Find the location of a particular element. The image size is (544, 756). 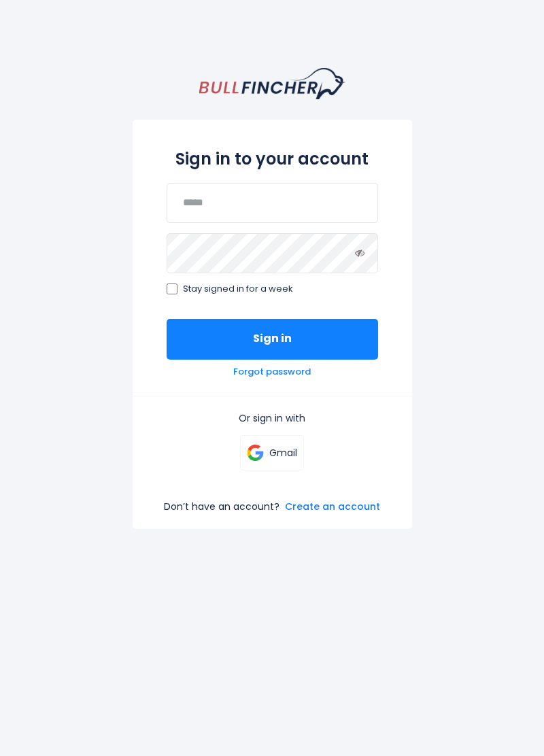

span: Stay signed in for a week is located at coordinates (238, 289).